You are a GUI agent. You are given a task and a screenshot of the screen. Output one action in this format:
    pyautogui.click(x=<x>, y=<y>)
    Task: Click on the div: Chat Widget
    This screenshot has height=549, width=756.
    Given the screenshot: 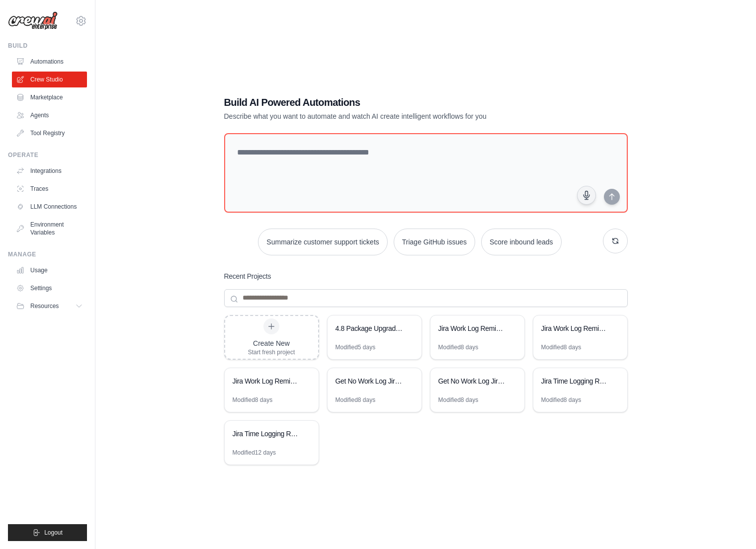 What is the action you would take?
    pyautogui.click(x=731, y=525)
    